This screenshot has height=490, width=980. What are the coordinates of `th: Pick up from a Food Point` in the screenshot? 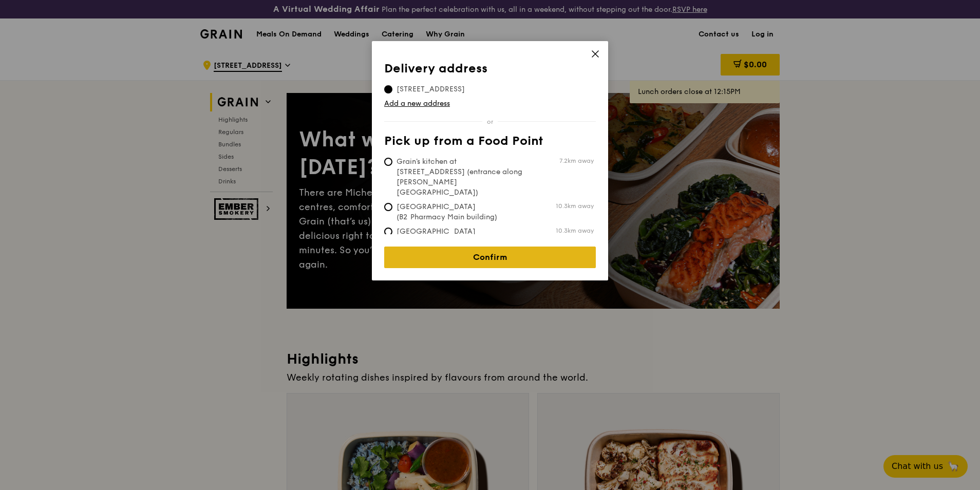 It's located at (490, 143).